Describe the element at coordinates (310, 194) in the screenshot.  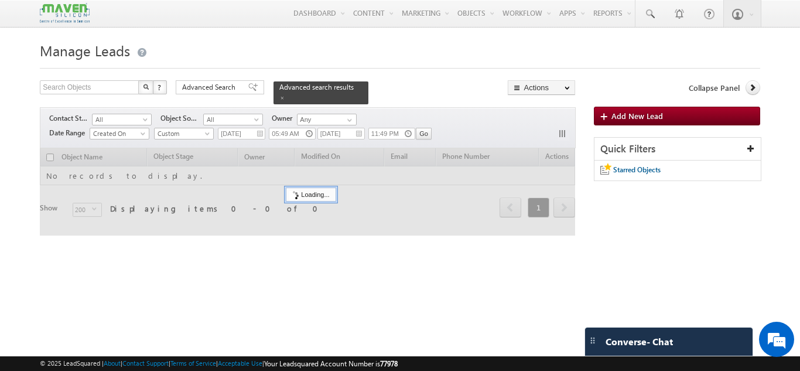
I see `div: Loading...` at that location.